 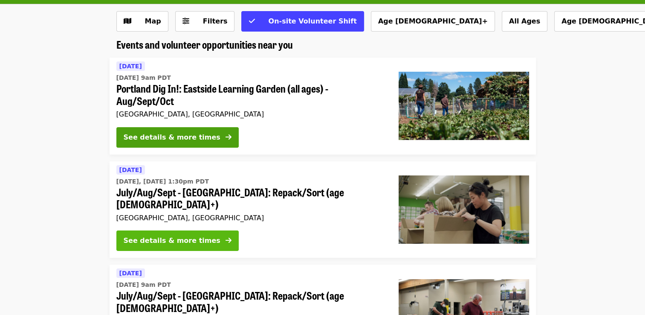 What do you see at coordinates (302, 21) in the screenshot?
I see `button: On-site Volunteer Shift` at bounding box center [302, 21].